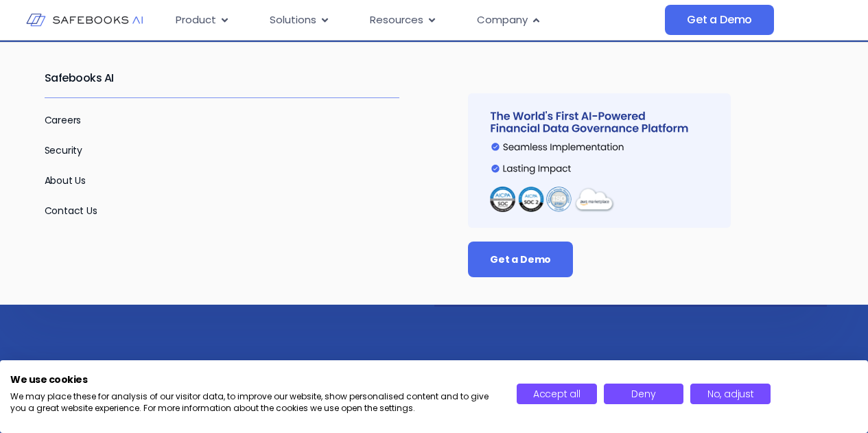 This screenshot has height=433, width=868. What do you see at coordinates (557, 394) in the screenshot?
I see `span: Accept all` at bounding box center [557, 394].